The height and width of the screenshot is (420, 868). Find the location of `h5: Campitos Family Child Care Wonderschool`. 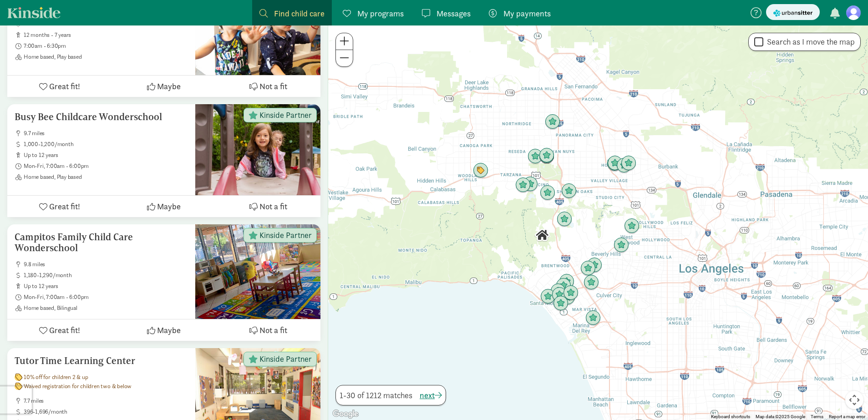

h5: Campitos Family Child Care Wonderschool is located at coordinates (101, 243).